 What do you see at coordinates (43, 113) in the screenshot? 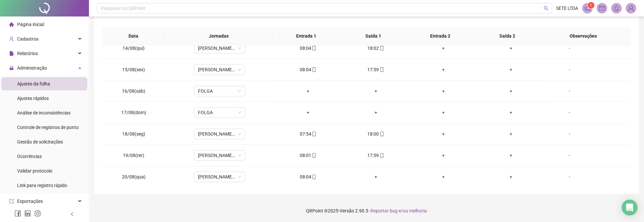
I see `span: Análise de inconsistências` at bounding box center [43, 113].